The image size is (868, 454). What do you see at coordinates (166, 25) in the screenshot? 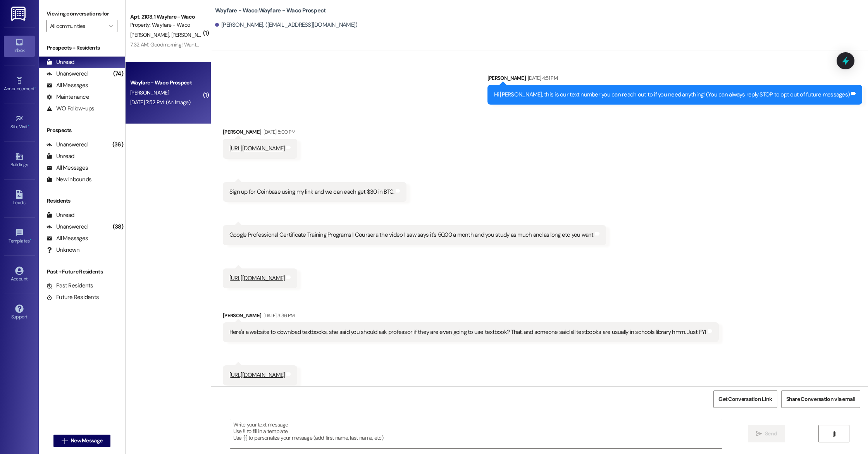
I see `div: Property: Wayfare - Waco` at bounding box center [166, 25].